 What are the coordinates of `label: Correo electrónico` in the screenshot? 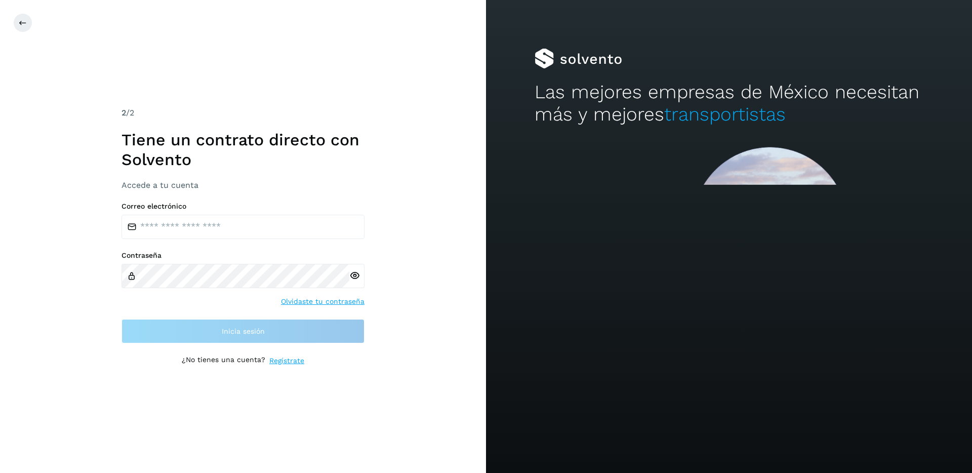 It's located at (243, 206).